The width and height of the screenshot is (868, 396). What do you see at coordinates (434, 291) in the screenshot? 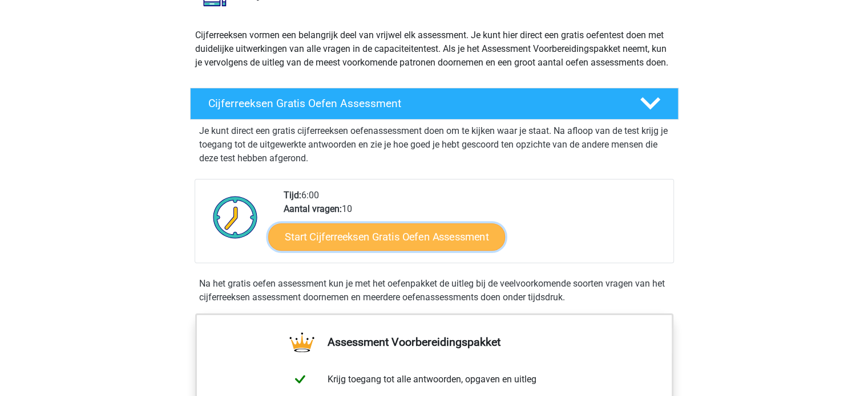
I see `div: Na het gratis oefen assessment kun je met het oefenpakket de uitleg bij de veelvoorkomende soorte...` at bounding box center [434, 291].